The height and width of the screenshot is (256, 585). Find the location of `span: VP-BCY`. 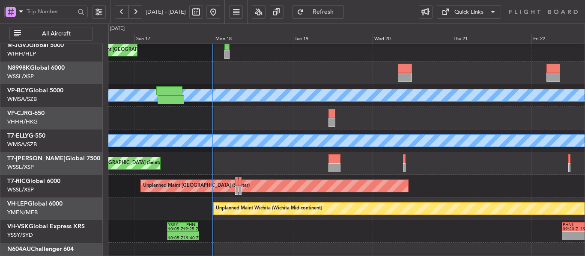

span: VP-BCY is located at coordinates (18, 91).